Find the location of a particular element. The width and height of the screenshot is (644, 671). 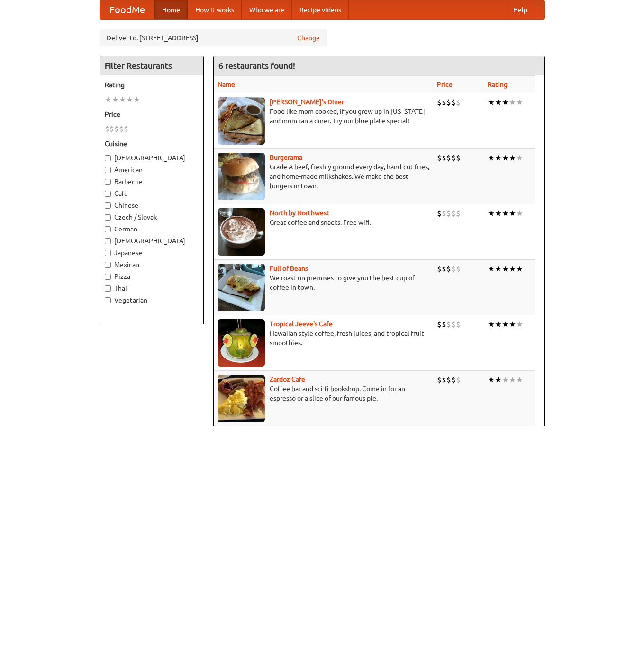

img: north.jpg is located at coordinates (241, 232).